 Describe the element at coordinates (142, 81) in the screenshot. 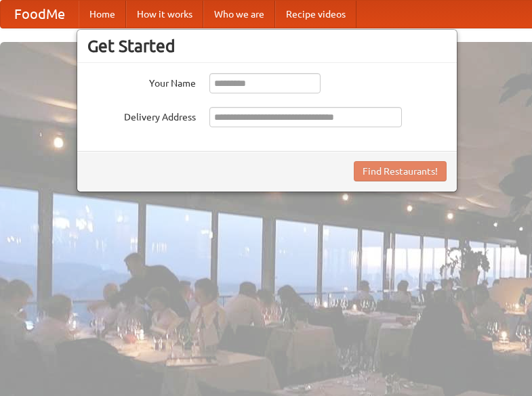

I see `label: Your Name` at that location.